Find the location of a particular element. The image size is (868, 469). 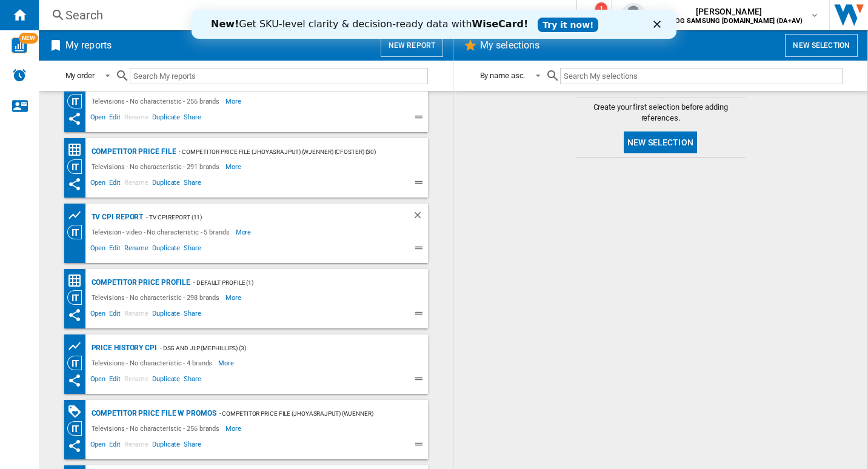

div: - Default profile (1) is located at coordinates (296, 283).